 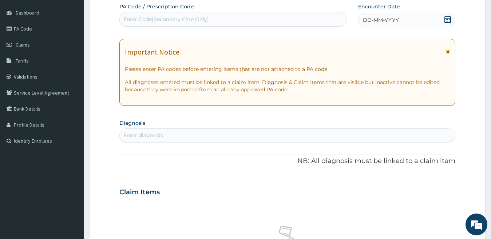 What do you see at coordinates (287, 86) in the screenshot?
I see `p: All diagnoses entered must be linked to a claim item. Diagnosis & Claim Items that are visible bu...` at bounding box center [287, 86].